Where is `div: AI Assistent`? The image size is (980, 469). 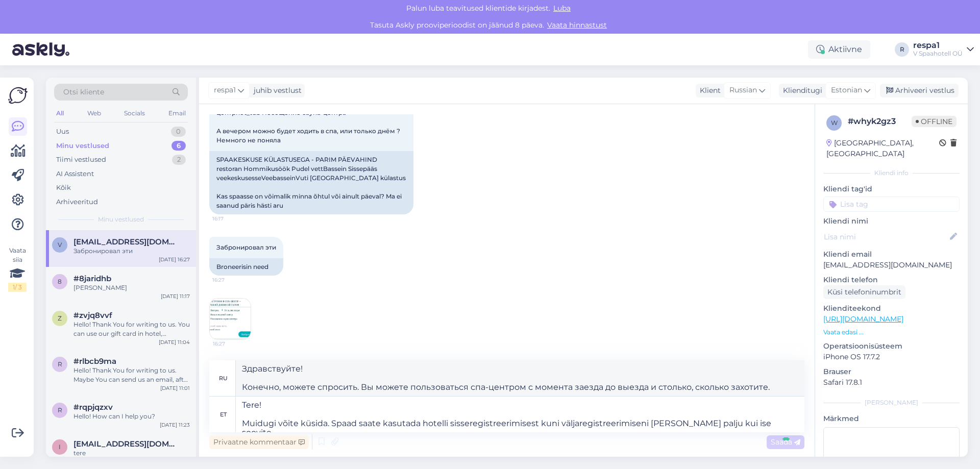 div: AI Assistent is located at coordinates (75, 174).